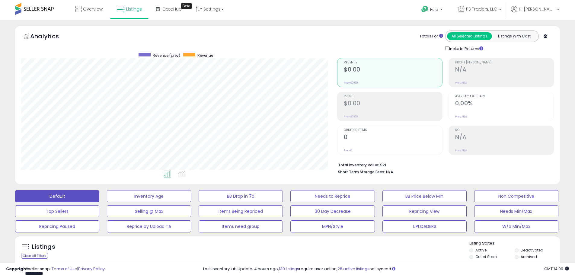 This screenshot has height=275, width=575. Describe the element at coordinates (149, 226) in the screenshot. I see `button: Reprice by Upload TA` at that location.